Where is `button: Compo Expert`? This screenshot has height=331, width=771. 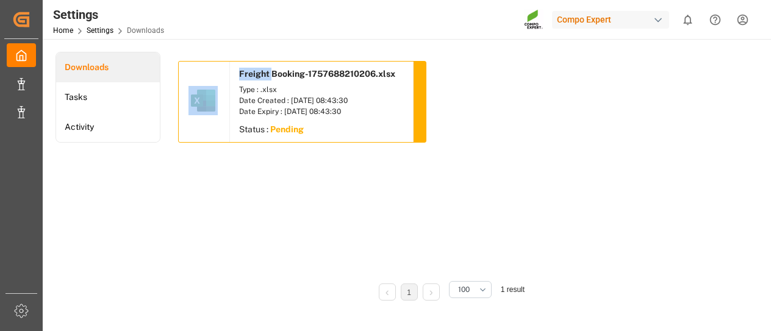 button: Compo Expert is located at coordinates (613, 20).